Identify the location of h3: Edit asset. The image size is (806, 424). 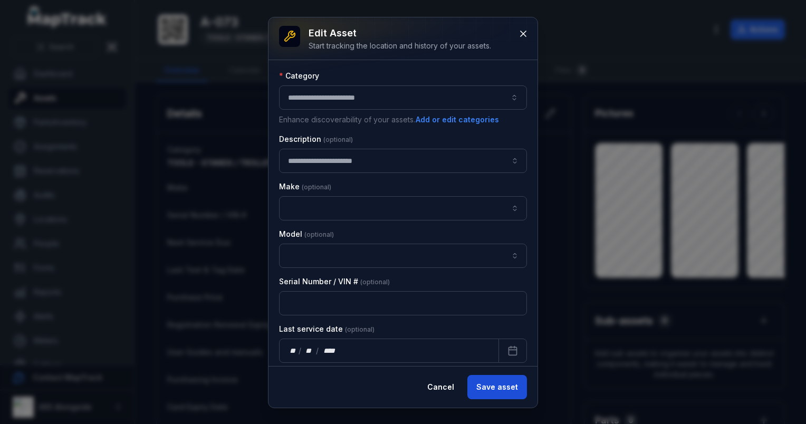
(400, 33).